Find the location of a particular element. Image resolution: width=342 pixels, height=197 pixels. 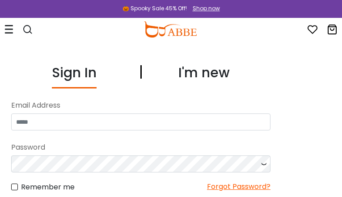

a: Shop now is located at coordinates (204, 8).